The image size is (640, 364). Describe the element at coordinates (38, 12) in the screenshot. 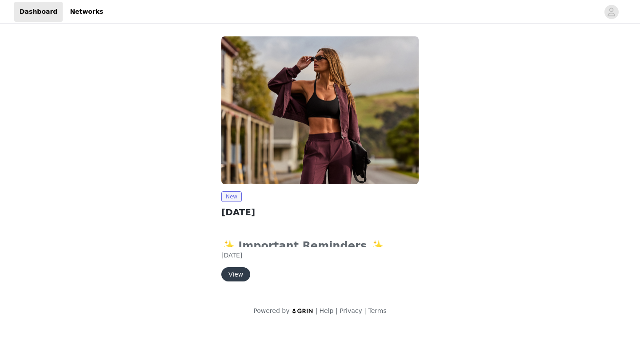

I see `a: Dashboard` at that location.